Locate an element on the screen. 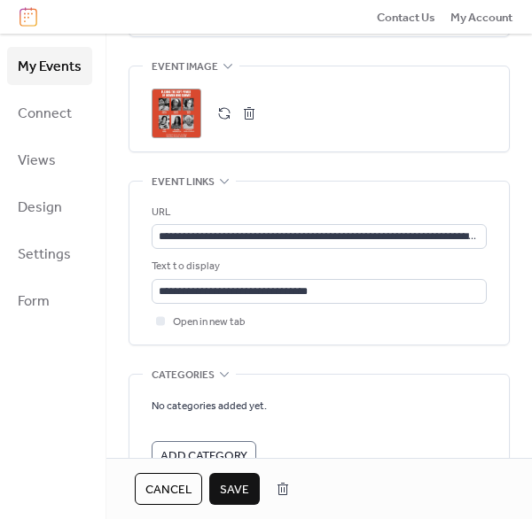 This screenshot has height=519, width=532. a: Design is located at coordinates (50, 207).